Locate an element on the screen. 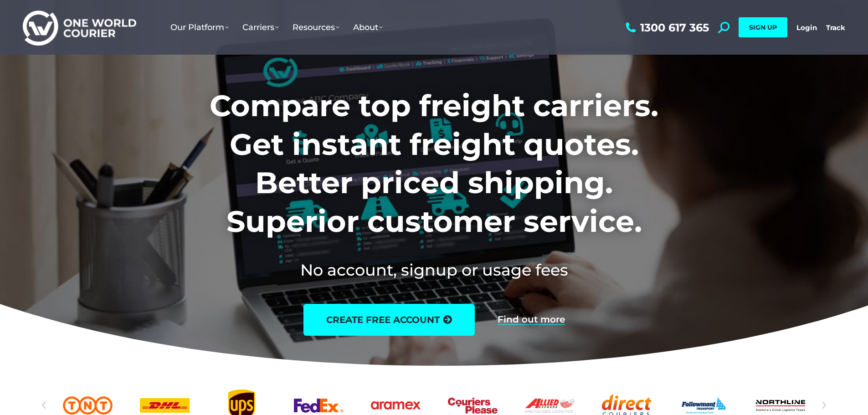 Image resolution: width=868 pixels, height=415 pixels. a: SIGN UP is located at coordinates (763, 28).